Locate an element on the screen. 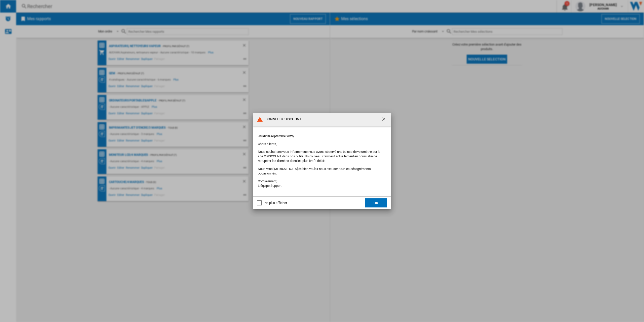  button: OK is located at coordinates (376, 203).